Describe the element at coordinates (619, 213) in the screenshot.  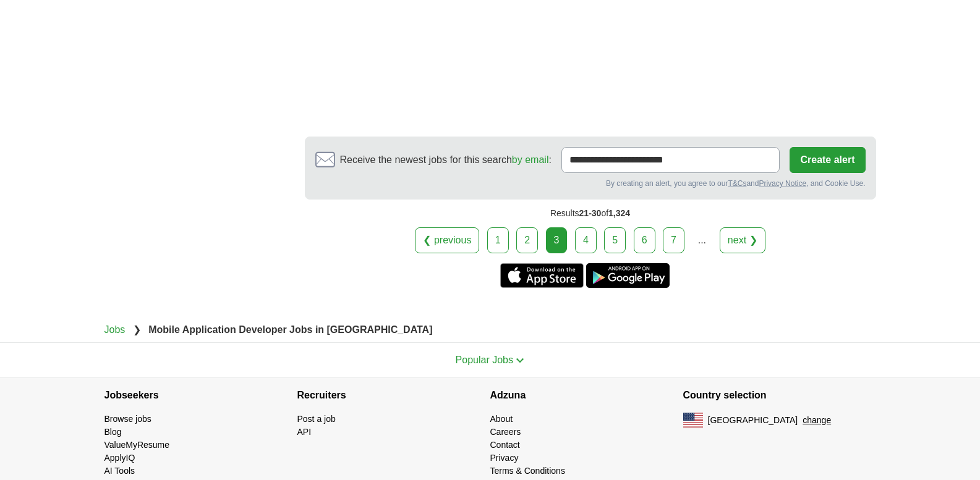
I see `span: 1,324` at that location.